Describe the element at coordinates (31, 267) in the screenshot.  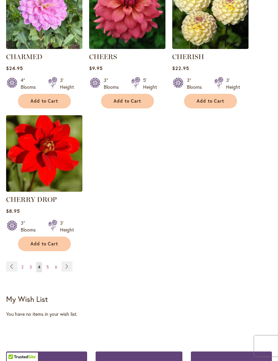
I see `a: 3` at that location.